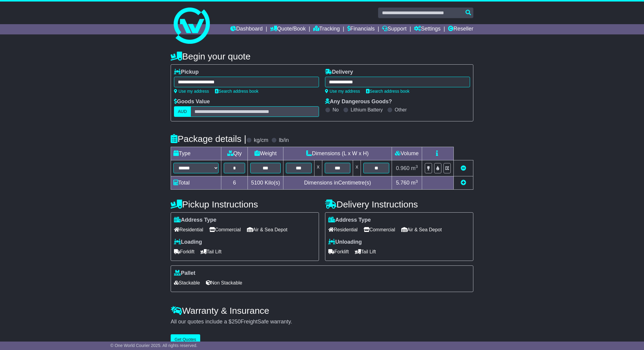 The width and height of the screenshot is (644, 350). Describe the element at coordinates (322, 322) in the screenshot. I see `div: All our quotes include a $ FreightSafe warranty.` at that location.